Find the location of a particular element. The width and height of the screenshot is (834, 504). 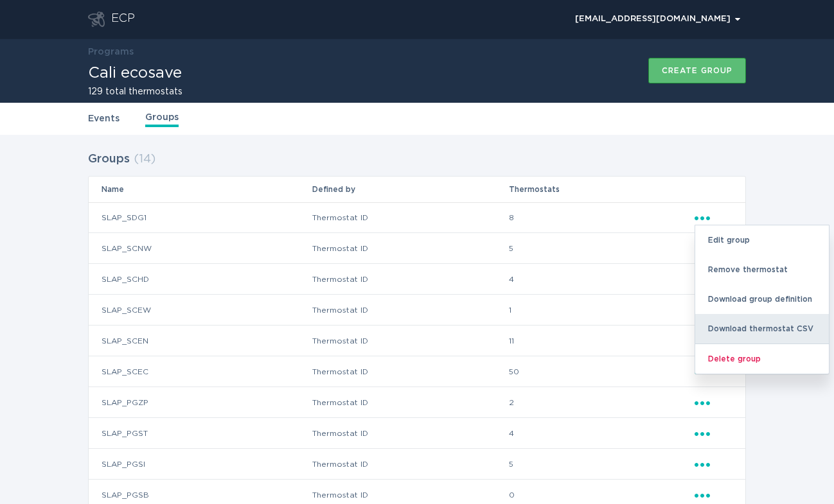

td: 2 is located at coordinates (601, 403).